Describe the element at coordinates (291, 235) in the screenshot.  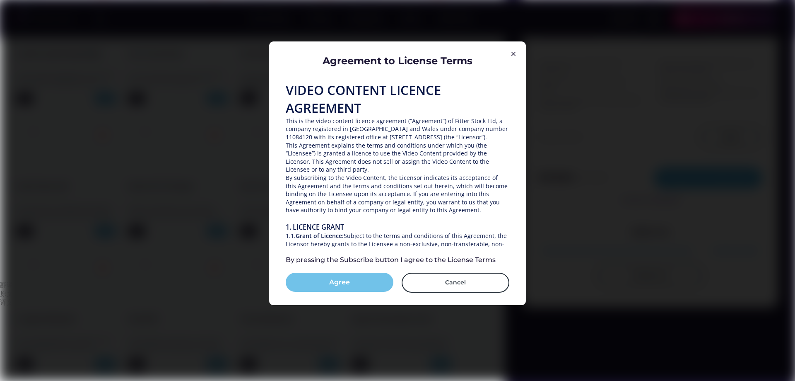
I see `span: 1.1.` at that location.